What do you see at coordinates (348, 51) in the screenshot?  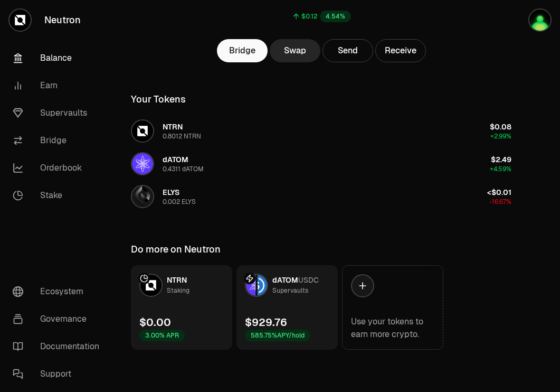 I see `button: Send` at bounding box center [348, 51].